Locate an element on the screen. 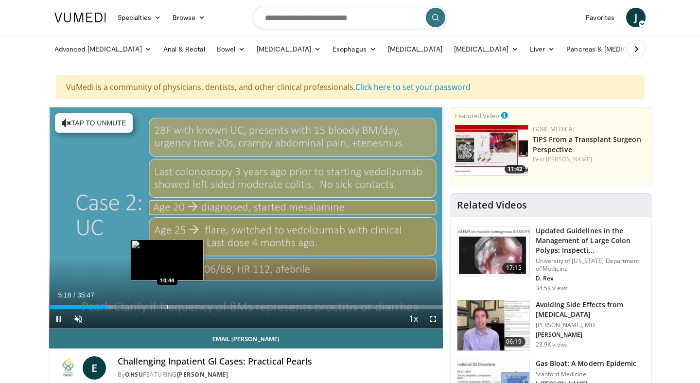 This screenshot has width=700, height=383. a: Bowel is located at coordinates (231, 49).